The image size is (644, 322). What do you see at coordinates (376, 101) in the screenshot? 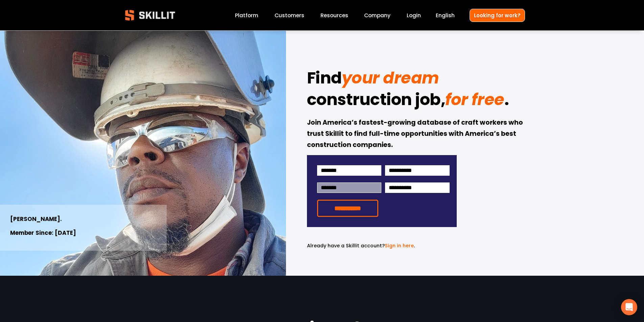
I see `strong: construction job,` at bounding box center [376, 101].